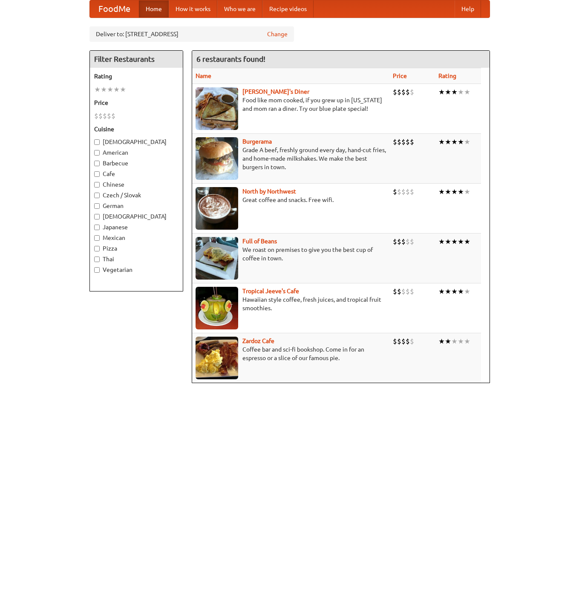  Describe the element at coordinates (269, 191) in the screenshot. I see `b: North by Northwest` at that location.